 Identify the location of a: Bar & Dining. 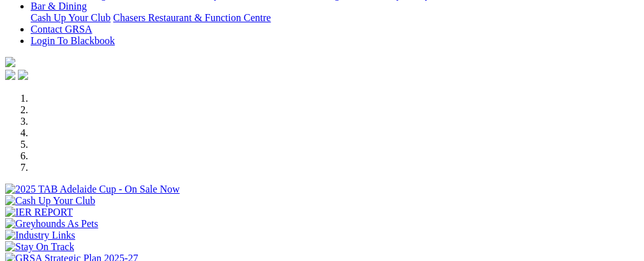
(59, 6).